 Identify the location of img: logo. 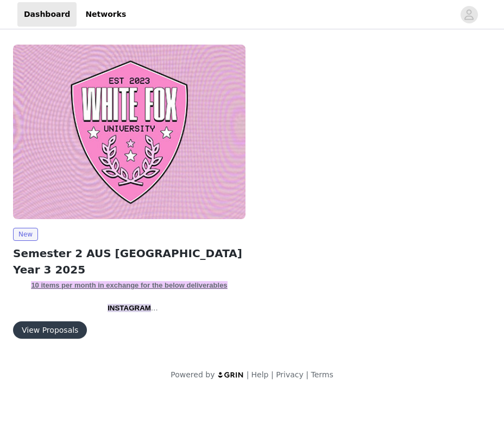
(231, 375).